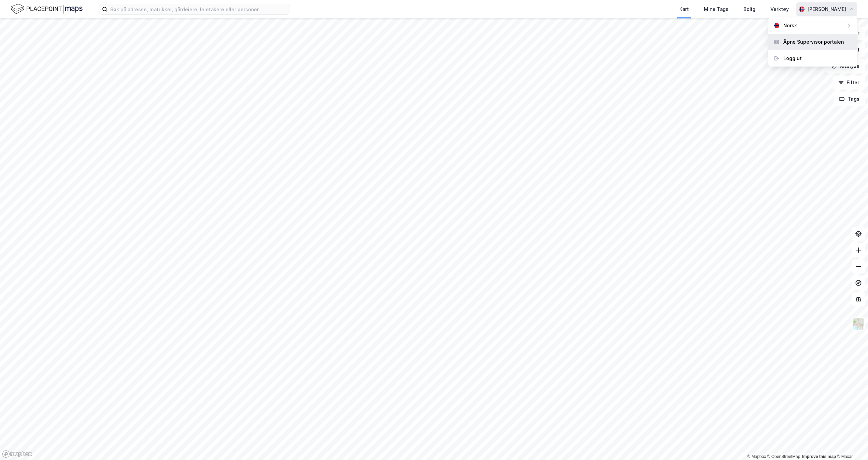  What do you see at coordinates (684, 9) in the screenshot?
I see `div: Kart` at bounding box center [684, 9].